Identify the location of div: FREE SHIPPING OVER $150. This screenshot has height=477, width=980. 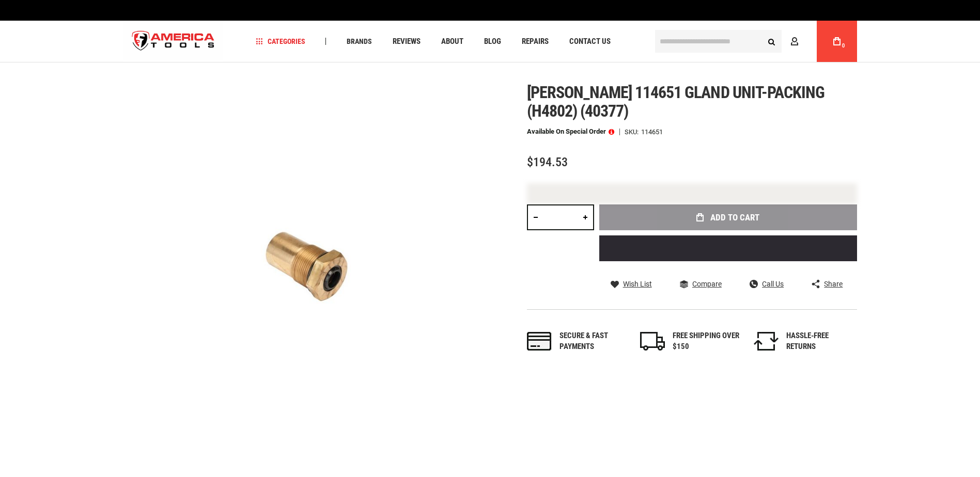
(706, 341).